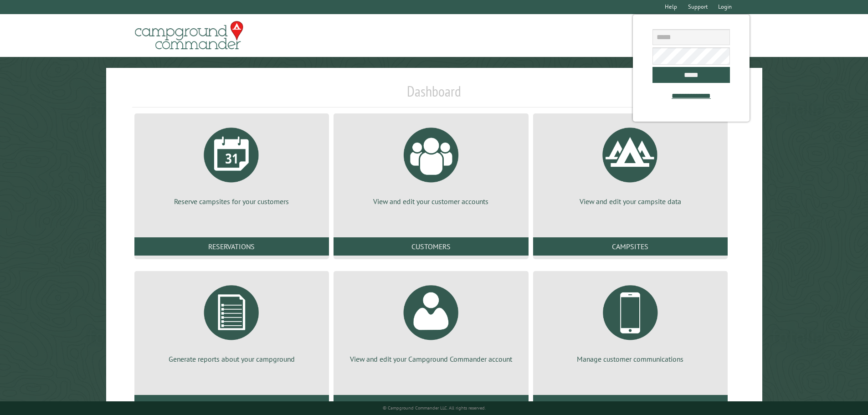  I want to click on small: © Campground Commander LLC. All rights reserved., so click(434, 408).